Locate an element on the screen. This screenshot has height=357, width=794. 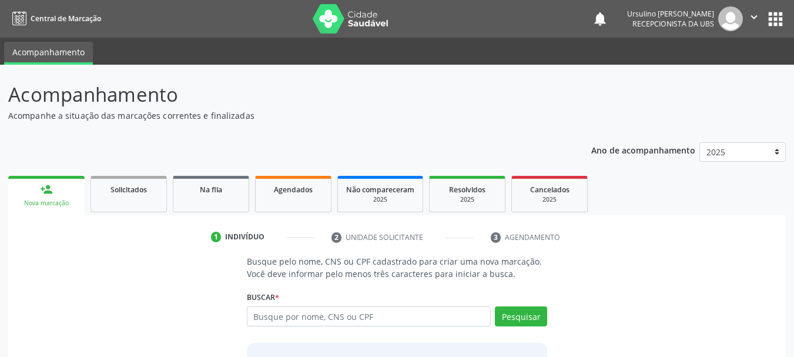
span: Recepcionista da UBS is located at coordinates (673, 23).